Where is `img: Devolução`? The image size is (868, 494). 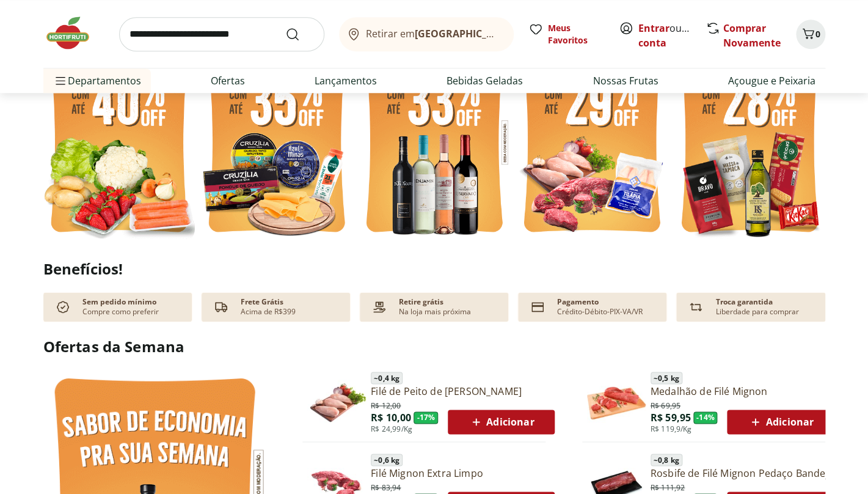 img: Devolução is located at coordinates (696, 307).